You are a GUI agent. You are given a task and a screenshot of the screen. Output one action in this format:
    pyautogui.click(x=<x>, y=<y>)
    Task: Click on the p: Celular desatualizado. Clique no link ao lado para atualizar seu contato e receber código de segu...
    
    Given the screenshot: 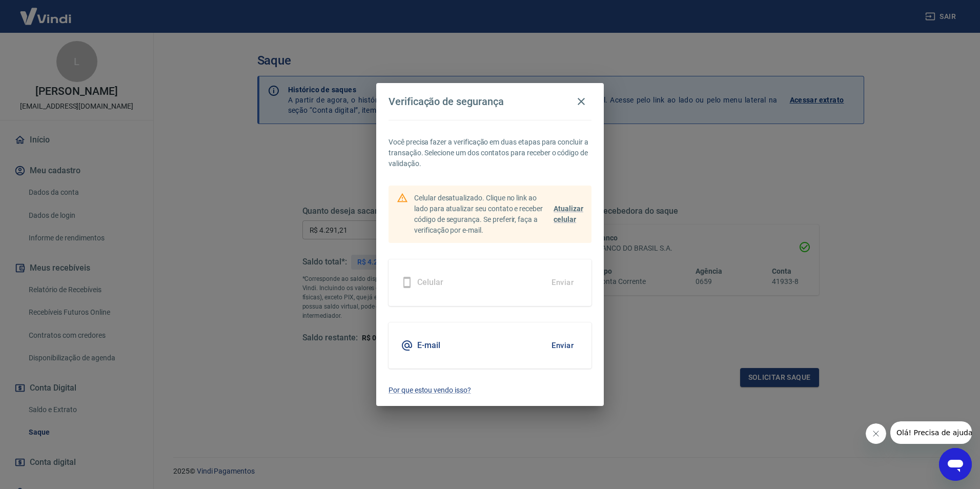 What is the action you would take?
    pyautogui.click(x=482, y=214)
    